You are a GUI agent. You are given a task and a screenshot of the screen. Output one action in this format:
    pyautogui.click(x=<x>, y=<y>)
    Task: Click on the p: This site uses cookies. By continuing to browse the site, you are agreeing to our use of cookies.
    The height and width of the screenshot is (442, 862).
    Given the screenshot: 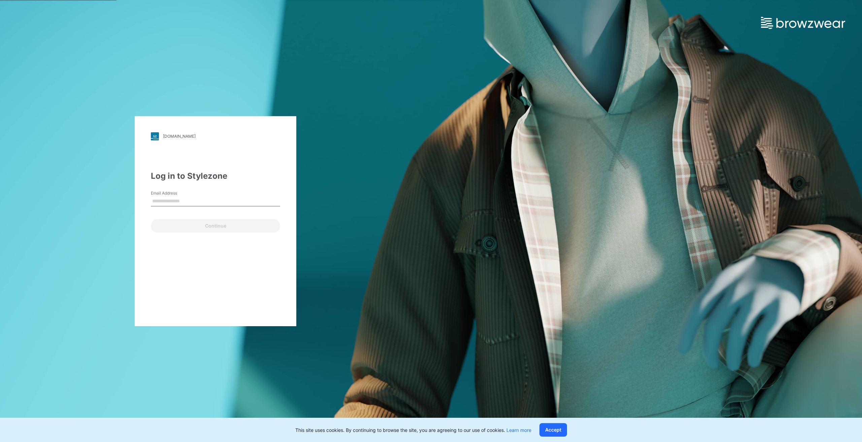 What is the action you would take?
    pyautogui.click(x=413, y=430)
    